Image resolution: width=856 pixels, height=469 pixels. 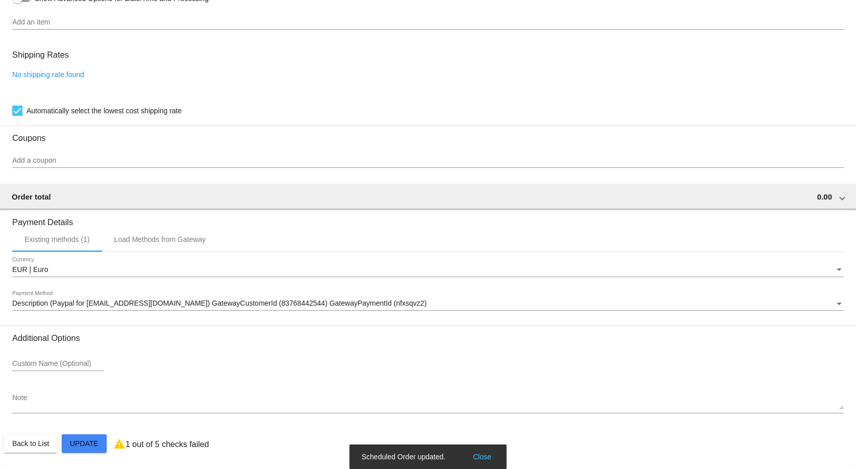 What do you see at coordinates (428, 22) in the screenshot?
I see `input: Add an item` at bounding box center [428, 22].